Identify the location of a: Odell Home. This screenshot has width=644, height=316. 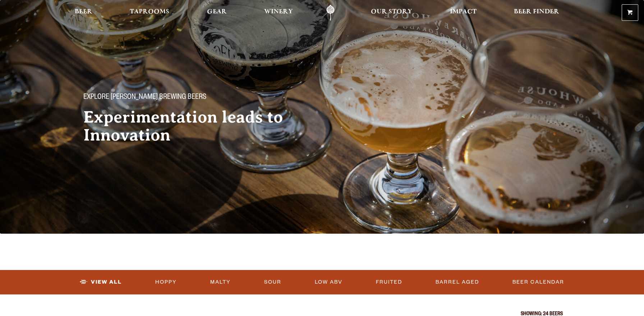
(331, 13).